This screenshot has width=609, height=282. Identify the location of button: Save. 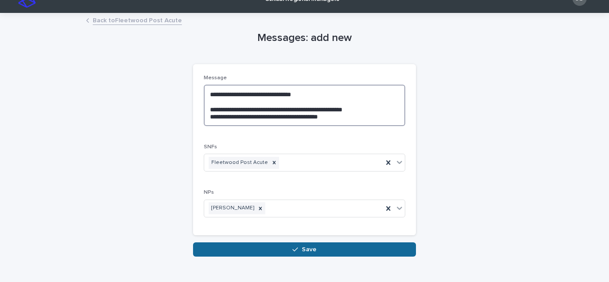
(304, 250).